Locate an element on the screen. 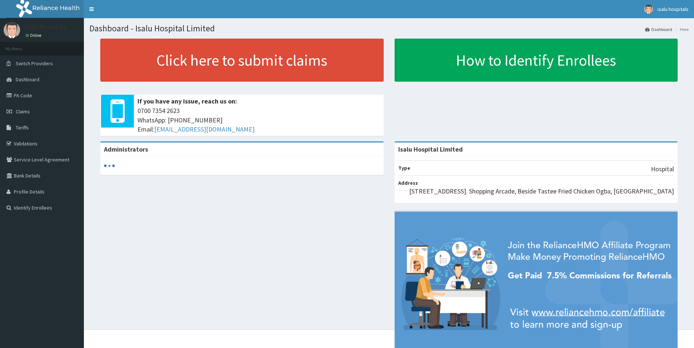 The height and width of the screenshot is (348, 694). li: Here is located at coordinates (680, 29).